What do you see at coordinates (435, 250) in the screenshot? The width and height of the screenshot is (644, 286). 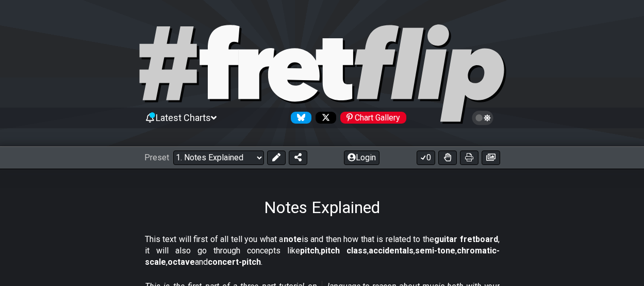 I see `strong: semi-tone` at bounding box center [435, 250].